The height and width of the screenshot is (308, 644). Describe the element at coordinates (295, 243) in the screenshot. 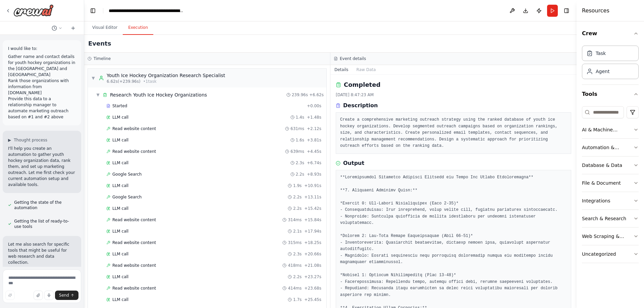

I see `span: 315ms` at that location.